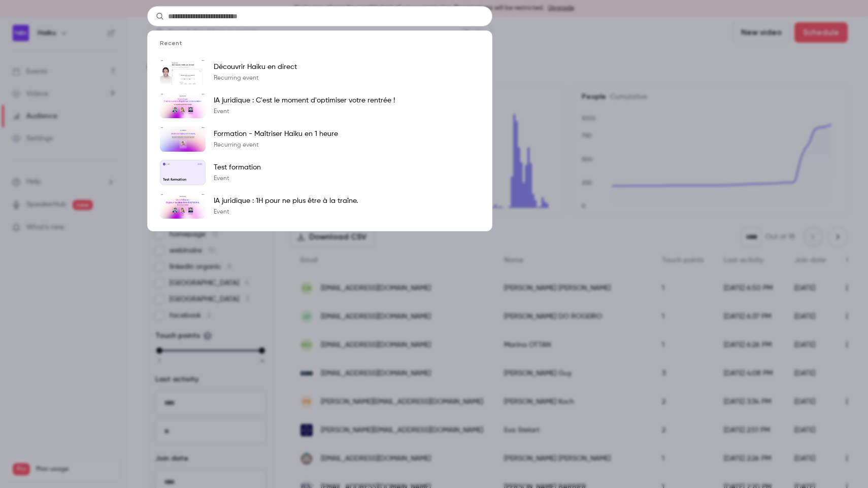  I want to click on img: Découvrir Haiku en direct, so click(182, 72).